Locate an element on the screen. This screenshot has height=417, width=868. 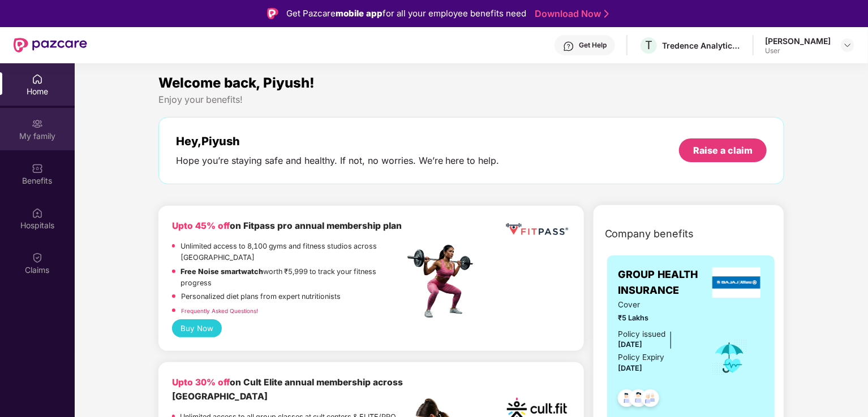
img: svg+xml;base64,PHN2ZyBpZD0iQ2xhaW0iIHhtbG5zPSJodHRwOi8vd3d3LnczLm9yZy8yMDAwL3N2ZyIgd2lkdGg9IjIwIi... is located at coordinates (37, 258).